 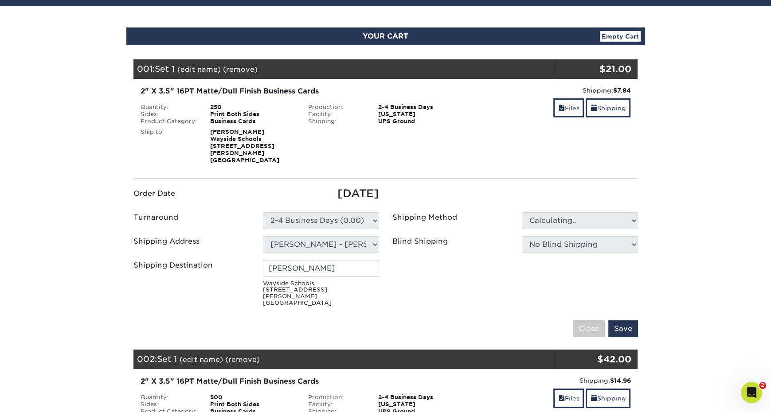 What do you see at coordinates (593, 360) in the screenshot?
I see `div: $42.00` at bounding box center [593, 360].